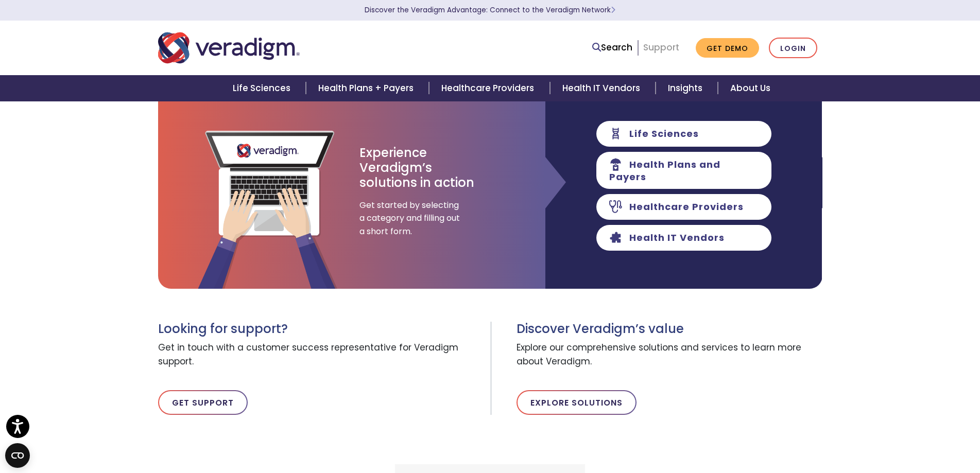 This screenshot has height=473, width=980. I want to click on a: Life Sciences, so click(263, 88).